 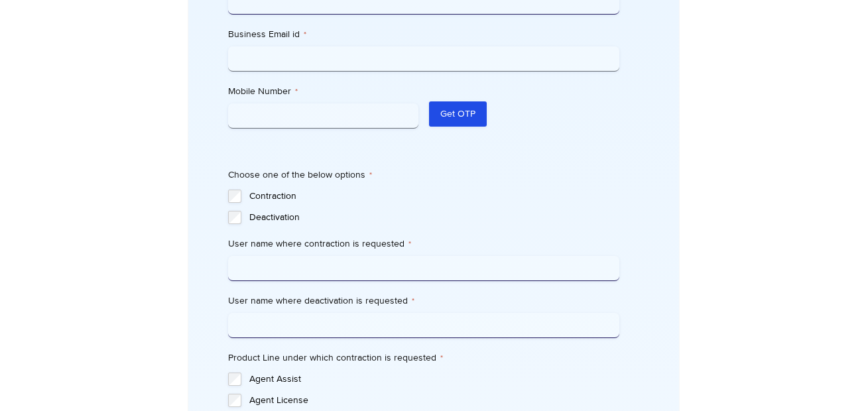 What do you see at coordinates (434, 401) in the screenshot?
I see `label: Agent License` at bounding box center [434, 401].